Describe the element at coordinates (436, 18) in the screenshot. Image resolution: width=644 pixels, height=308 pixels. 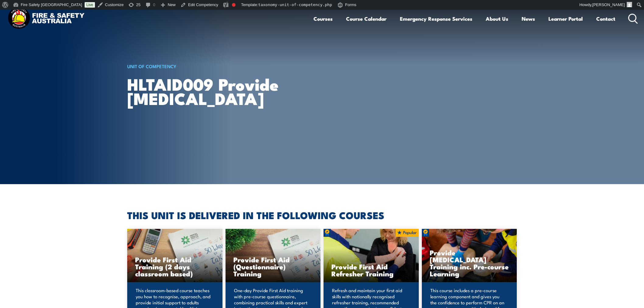
I see `a: Emergency Response Services` at that location.